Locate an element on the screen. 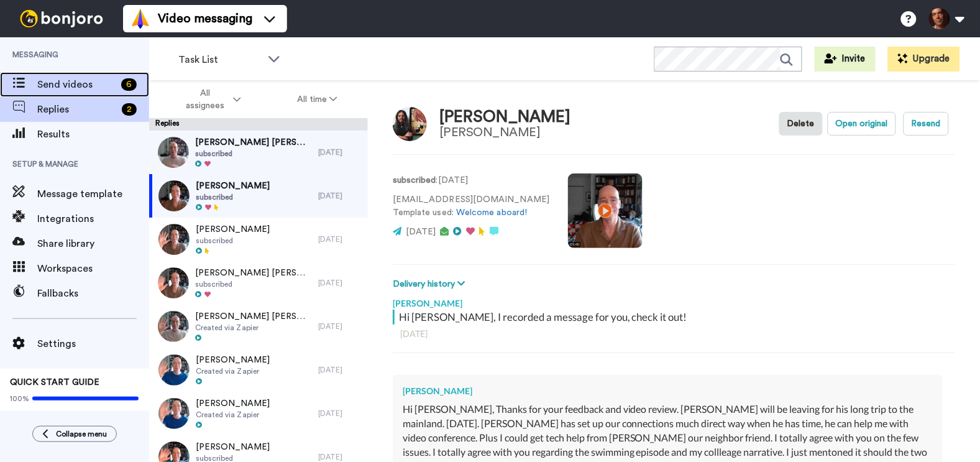  span: Share library is located at coordinates (93, 243).